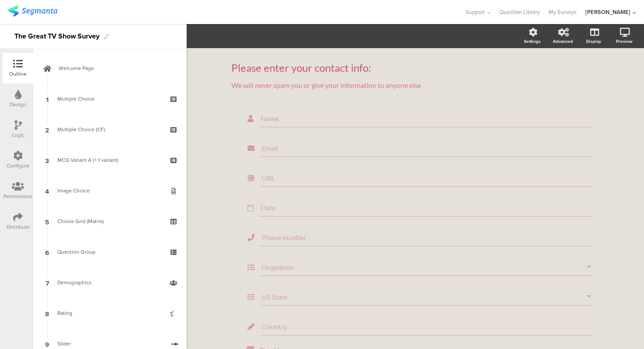  I want to click on div: Preview, so click(624, 41).